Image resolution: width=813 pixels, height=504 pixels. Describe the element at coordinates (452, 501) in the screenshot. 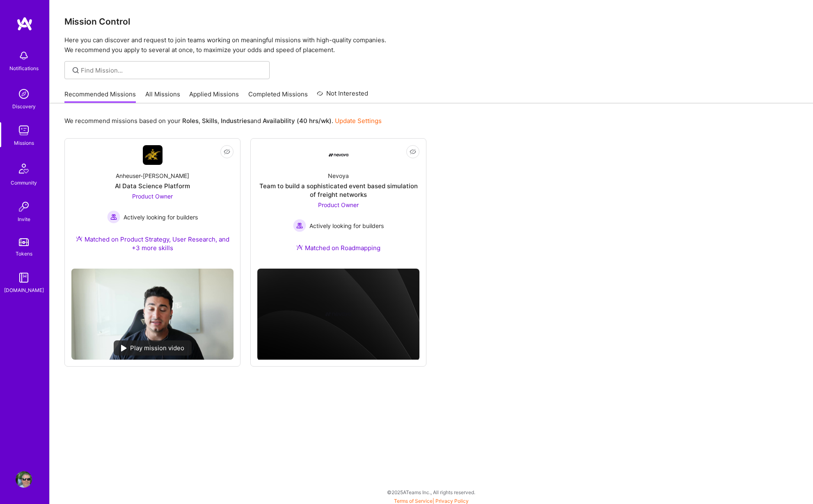

I see `a: Privacy Policy` at that location.